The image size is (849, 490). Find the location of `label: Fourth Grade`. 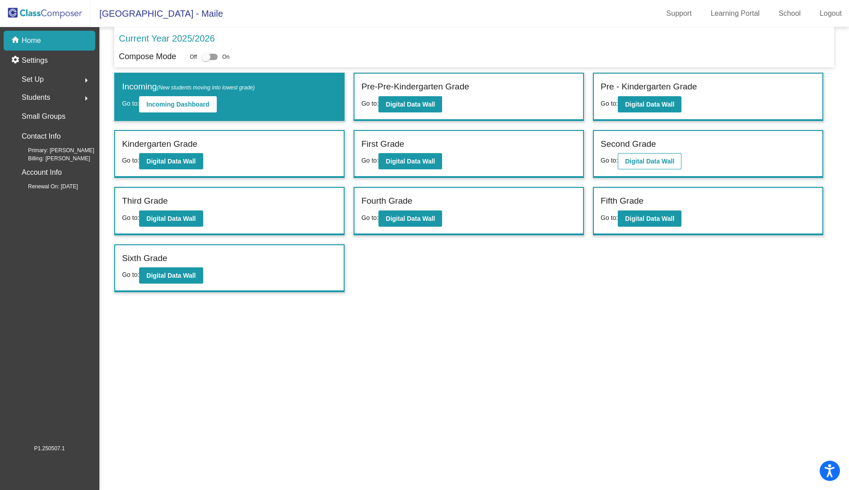

label: Fourth Grade is located at coordinates (387, 201).